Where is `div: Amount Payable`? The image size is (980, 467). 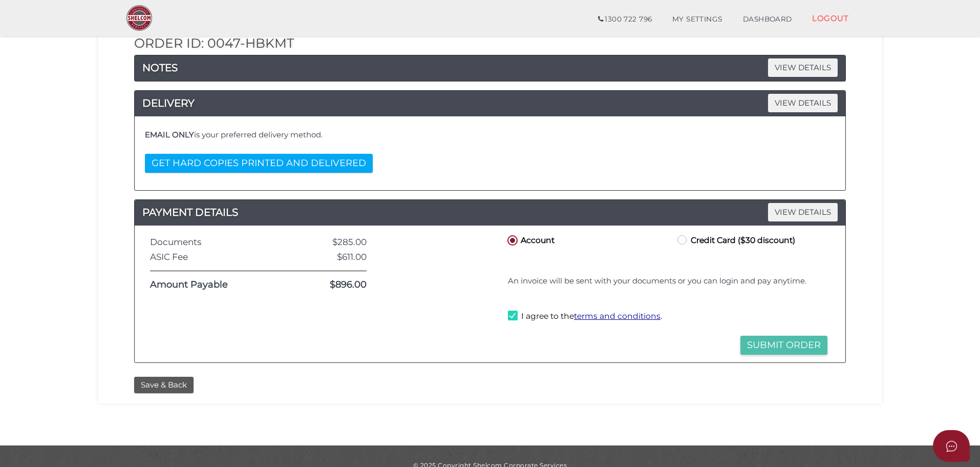 div: Amount Payable is located at coordinates (217, 285).